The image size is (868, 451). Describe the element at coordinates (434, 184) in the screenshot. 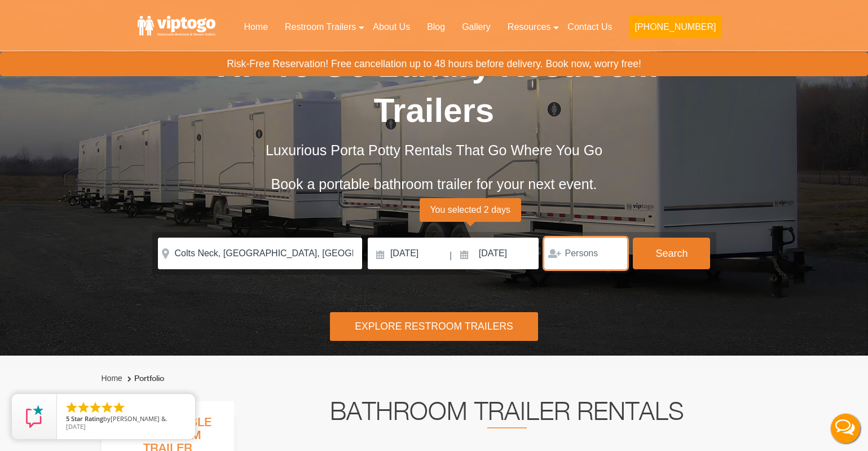

I see `span: Book a portable bathroom trailer for your next event.` at that location.